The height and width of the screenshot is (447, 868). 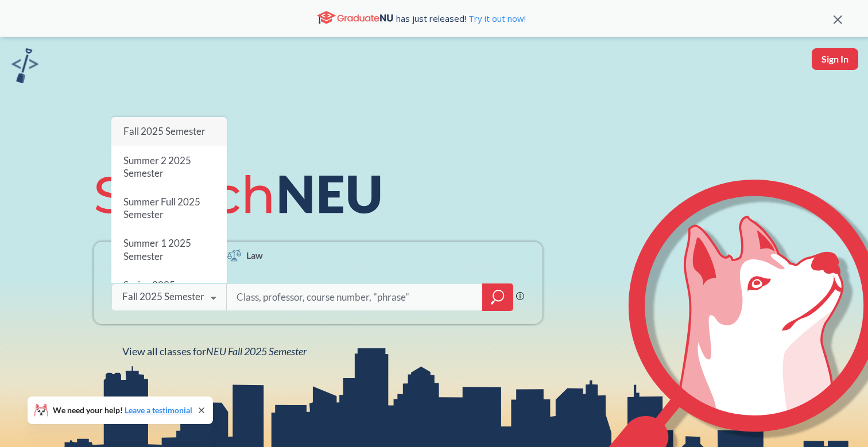 What do you see at coordinates (214, 351) in the screenshot?
I see `span: View all classes for` at bounding box center [214, 351].